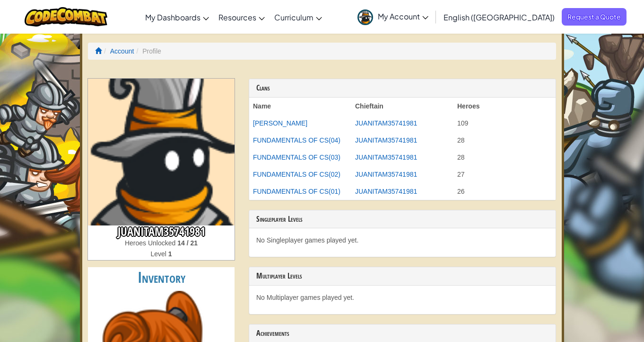  Describe the element at coordinates (402, 297) in the screenshot. I see `p: No Multiplayer games played yet.` at that location.